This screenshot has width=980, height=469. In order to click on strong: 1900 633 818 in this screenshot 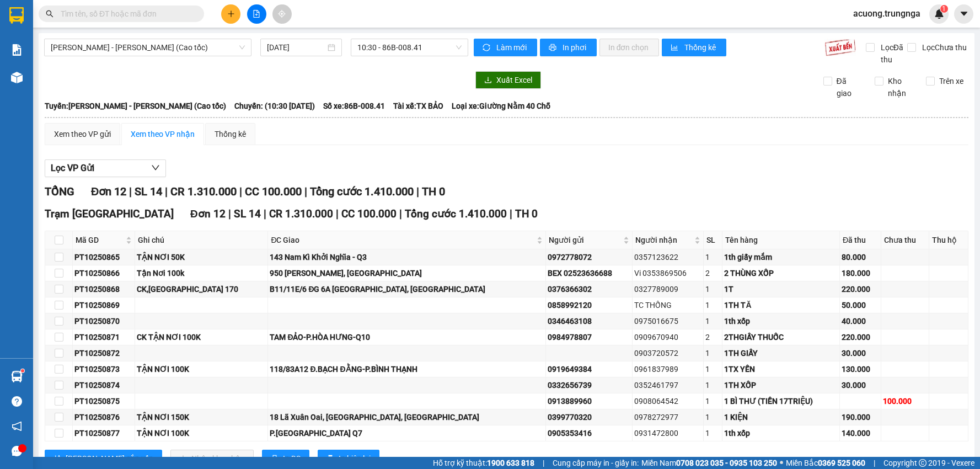, I will do `click(511, 463)`.